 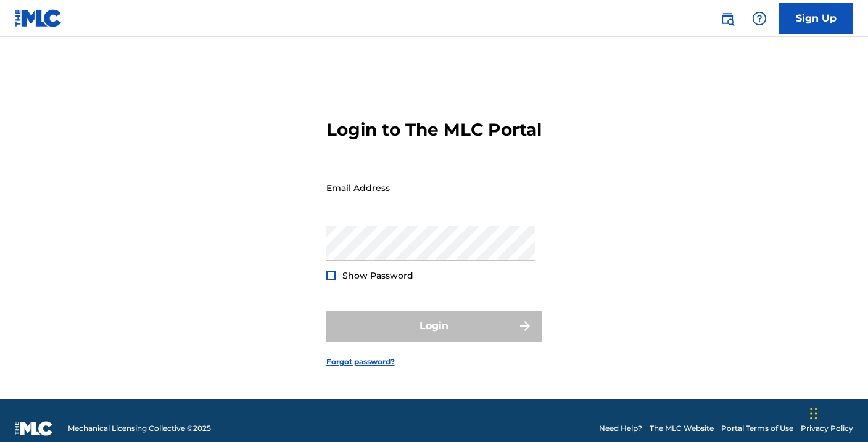 What do you see at coordinates (757, 428) in the screenshot?
I see `a: Portal Terms of Use` at bounding box center [757, 428].